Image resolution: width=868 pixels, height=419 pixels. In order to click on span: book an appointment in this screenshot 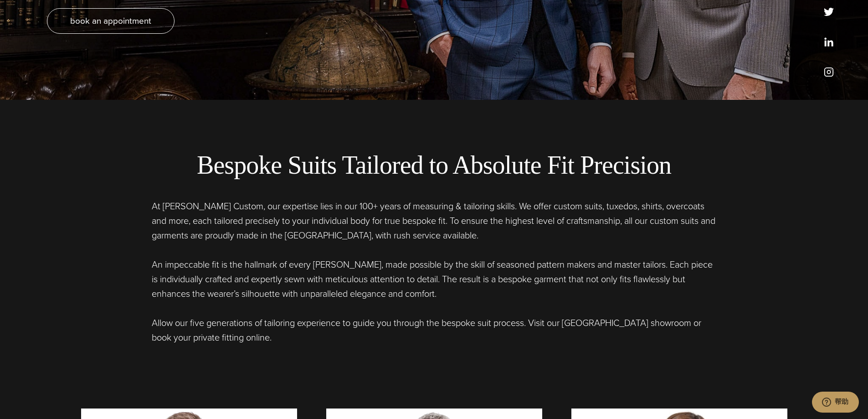, I will do `click(111, 20)`.